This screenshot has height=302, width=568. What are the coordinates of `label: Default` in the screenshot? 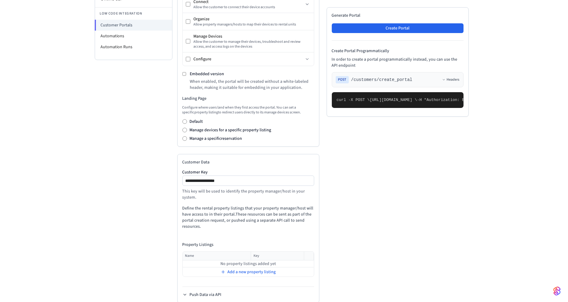 It's located at (196, 122).